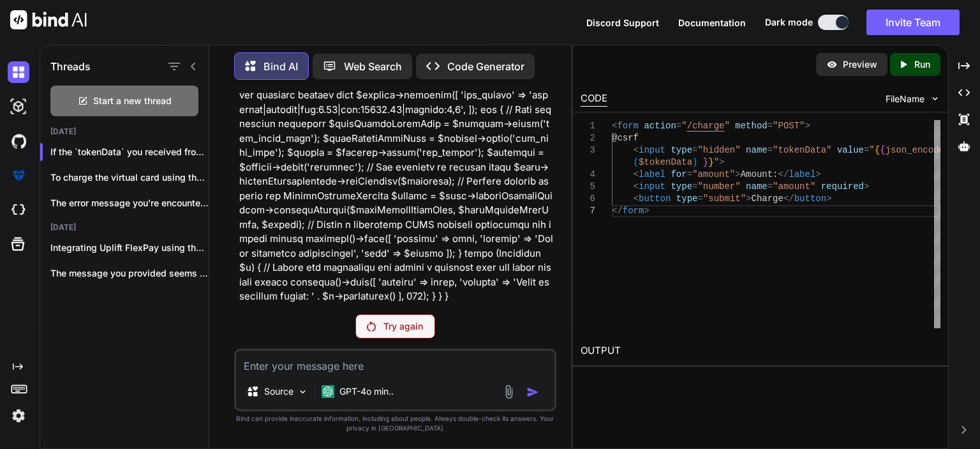  I want to click on div: 5, so click(588, 186).